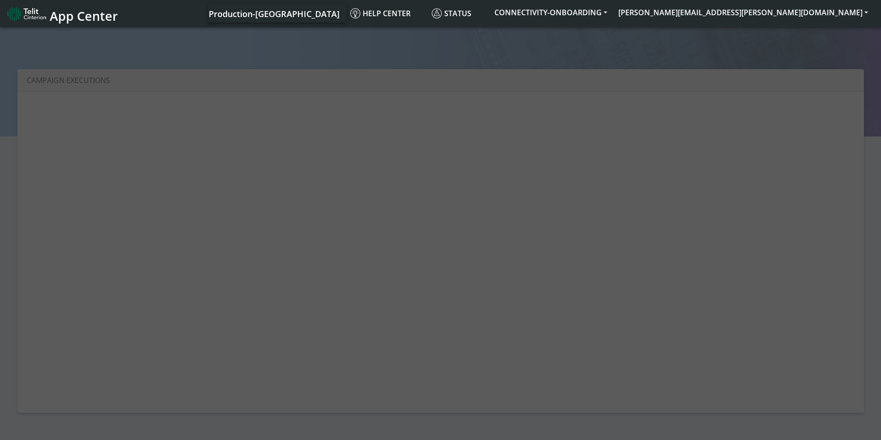 The width and height of the screenshot is (881, 440). Describe the element at coordinates (84, 16) in the screenshot. I see `span: App Center` at that location.